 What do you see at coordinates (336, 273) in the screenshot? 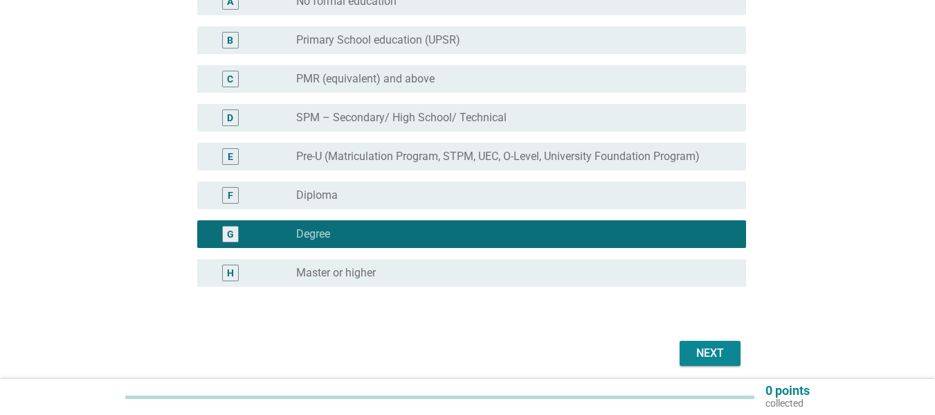
I see `label: Master or higher` at bounding box center [336, 273].